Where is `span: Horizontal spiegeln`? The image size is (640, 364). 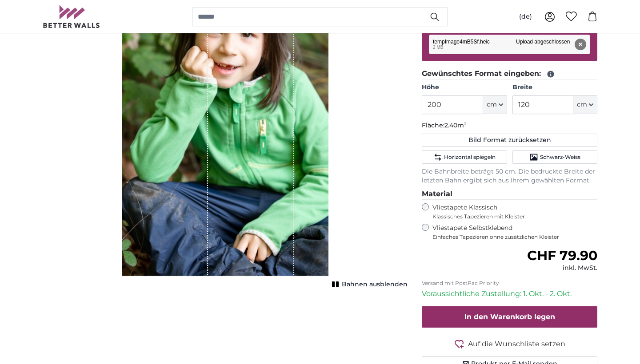
span: Horizontal spiegeln is located at coordinates (470, 157).